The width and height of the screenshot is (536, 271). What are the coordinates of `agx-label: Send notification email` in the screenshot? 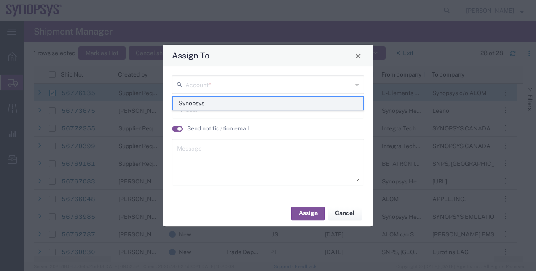 It's located at (218, 128).